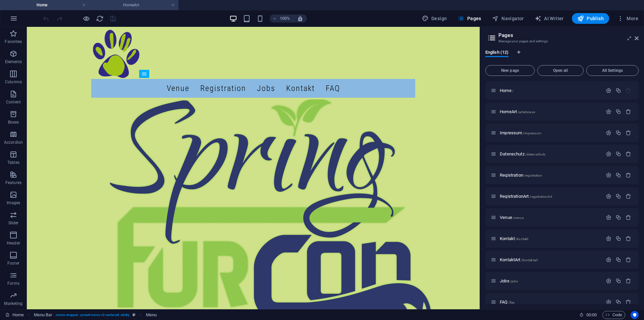  I want to click on div: Language Tabs, so click(562, 56).